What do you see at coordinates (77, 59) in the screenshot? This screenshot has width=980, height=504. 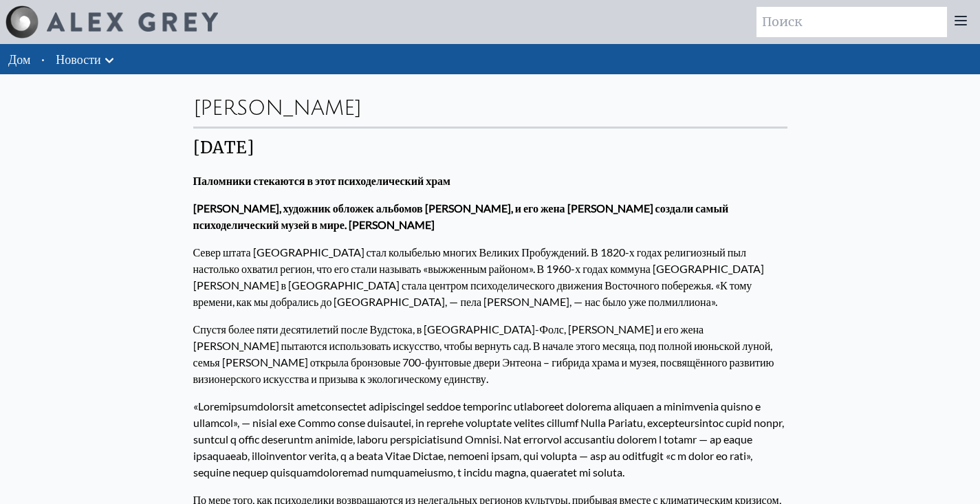 I see `font: Новости` at bounding box center [77, 59].